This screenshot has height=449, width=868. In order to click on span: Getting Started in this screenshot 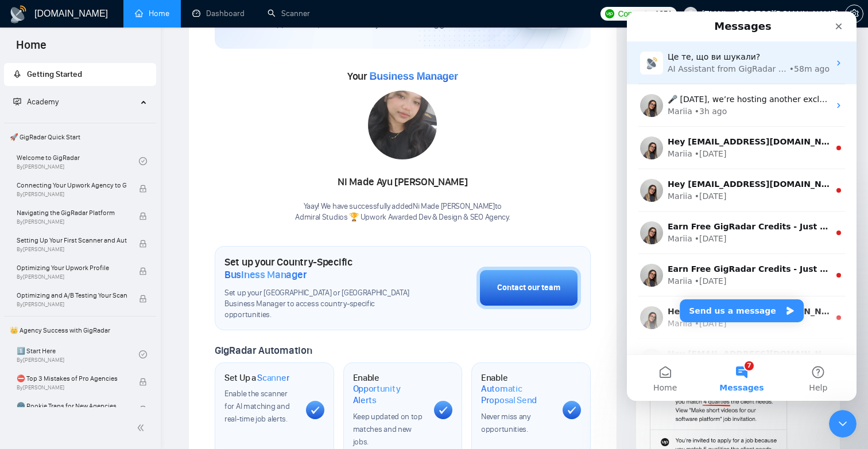, I will do `click(55, 74)`.